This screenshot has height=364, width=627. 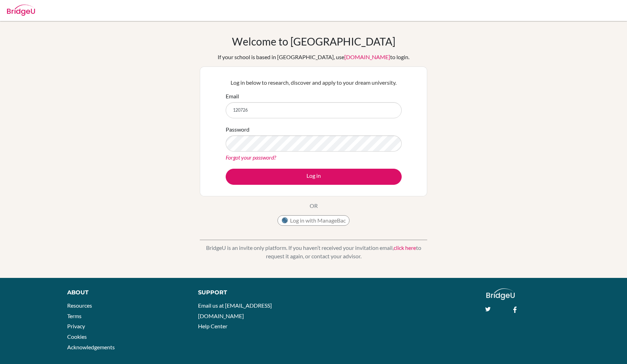 What do you see at coordinates (314, 177) in the screenshot?
I see `button: Log in` at bounding box center [314, 177].